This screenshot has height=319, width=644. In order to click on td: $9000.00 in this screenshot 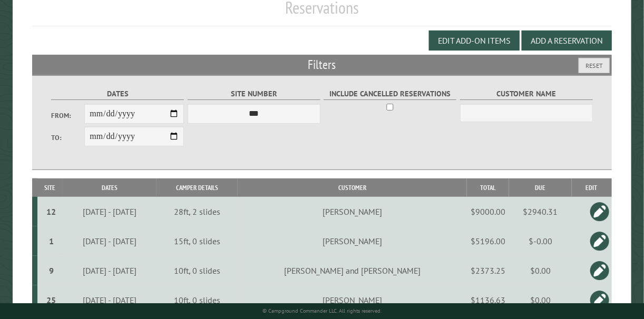, I will do `click(488, 211)`.